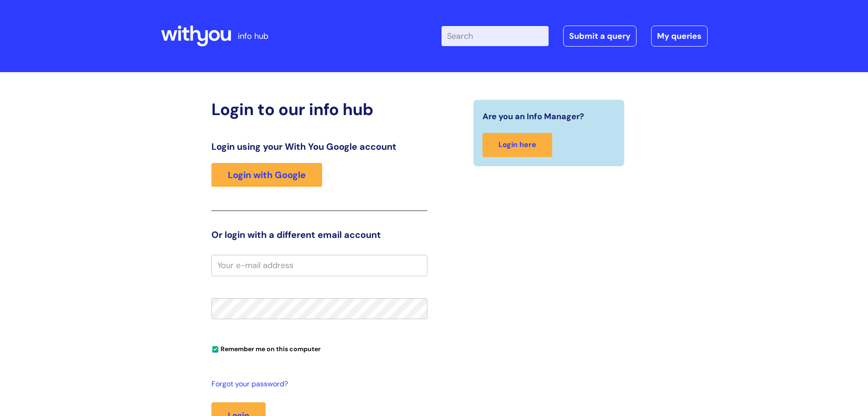 The width and height of the screenshot is (868, 416). What do you see at coordinates (534, 117) in the screenshot?
I see `span: Are you an Info Manager?` at bounding box center [534, 117].